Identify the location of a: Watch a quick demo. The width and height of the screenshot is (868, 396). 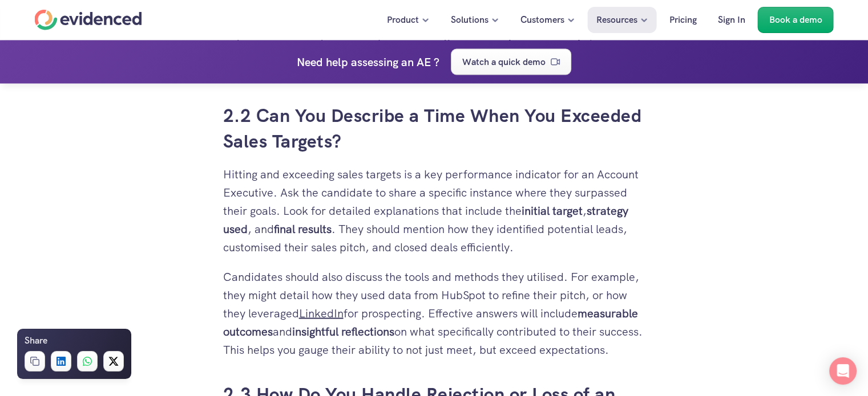
(510, 62).